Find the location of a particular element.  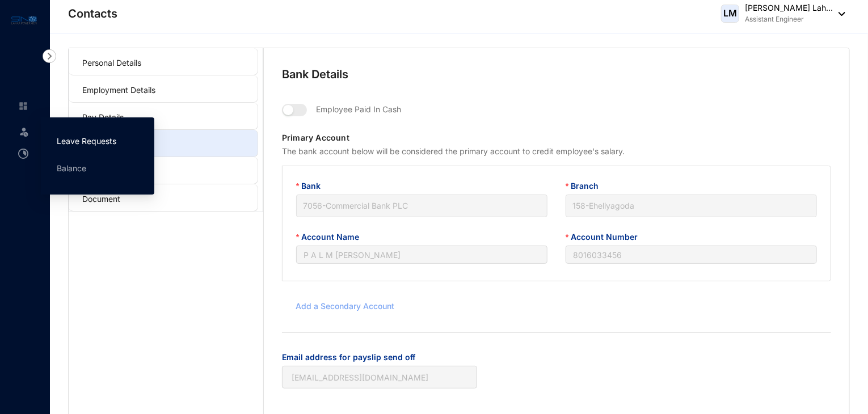

p: Primary Account is located at coordinates (557, 139).